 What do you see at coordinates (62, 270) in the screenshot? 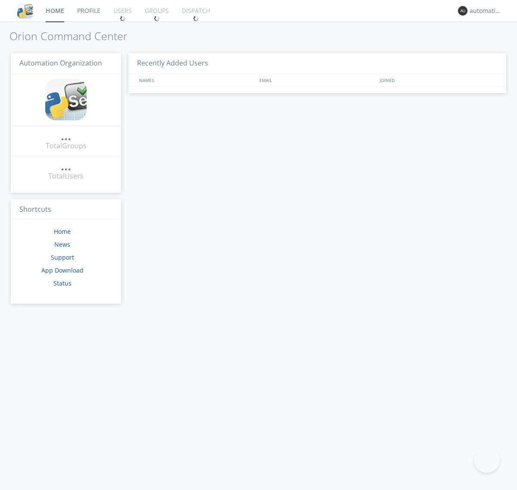
I see `a: App Download` at bounding box center [62, 270].